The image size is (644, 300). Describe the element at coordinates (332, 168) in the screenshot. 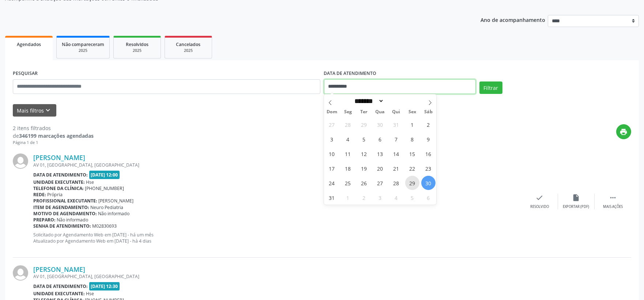

I see `span: Agosto 17, 2025` at that location.